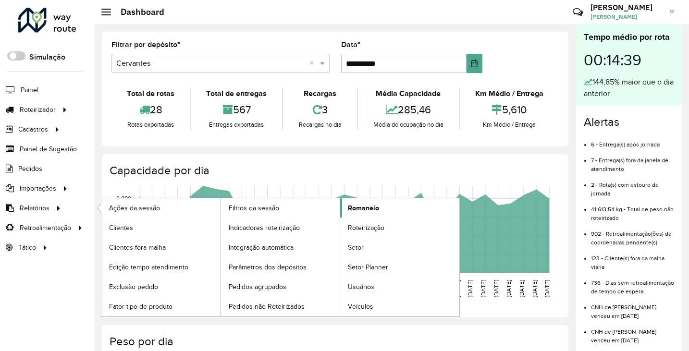 The width and height of the screenshot is (689, 351). Describe the element at coordinates (510, 110) in the screenshot. I see `div: 5,610` at that location.